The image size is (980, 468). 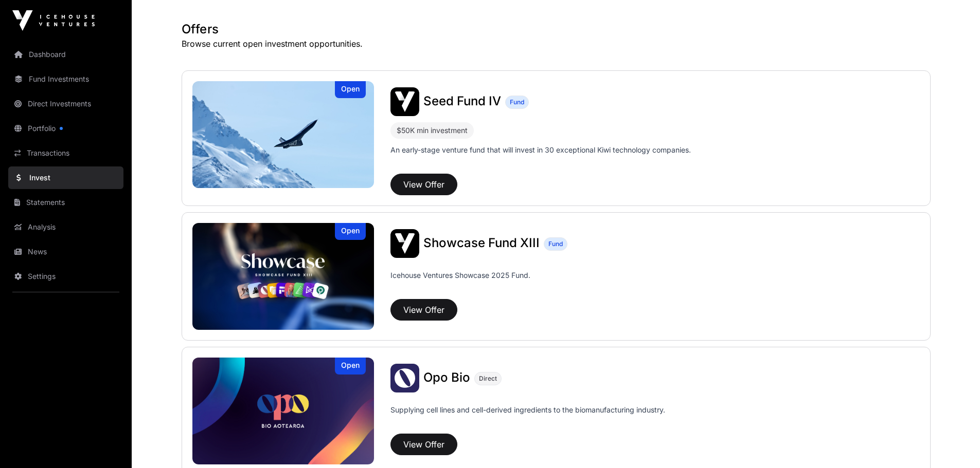 I want to click on a: Analysis, so click(x=66, y=227).